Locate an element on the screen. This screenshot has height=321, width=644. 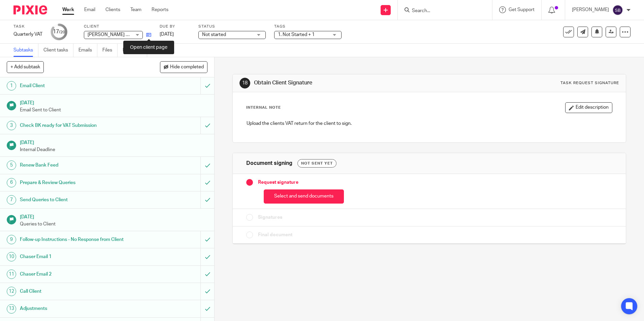
div: 13 is located at coordinates (11, 309).